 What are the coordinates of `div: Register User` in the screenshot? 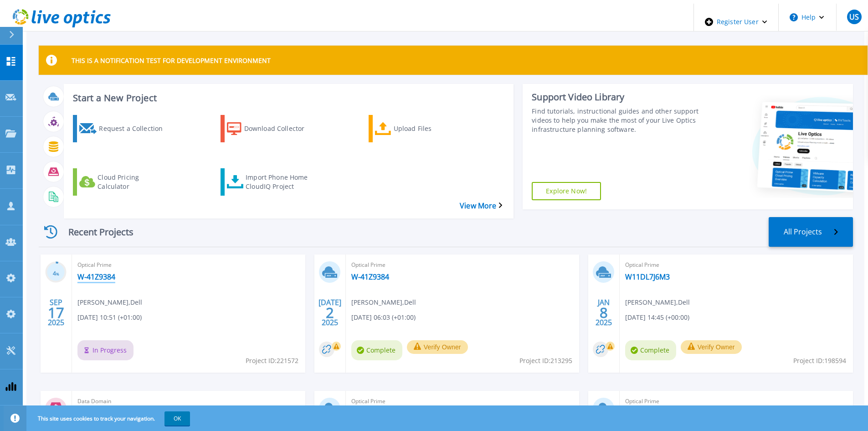 It's located at (736, 22).